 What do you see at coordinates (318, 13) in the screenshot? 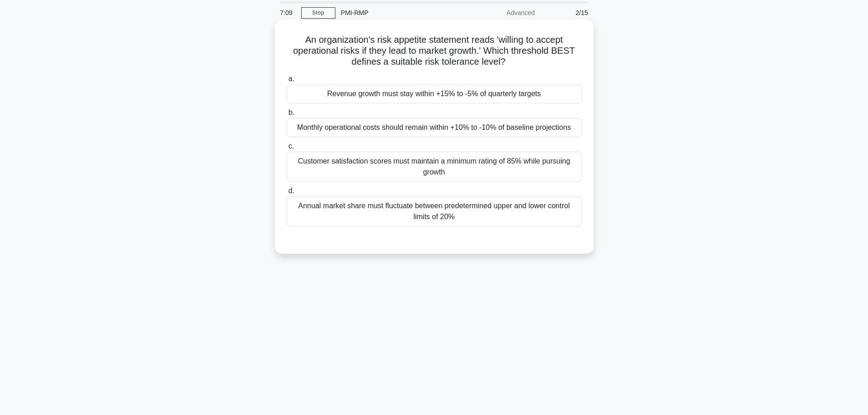
I see `a: Stop` at bounding box center [318, 13].